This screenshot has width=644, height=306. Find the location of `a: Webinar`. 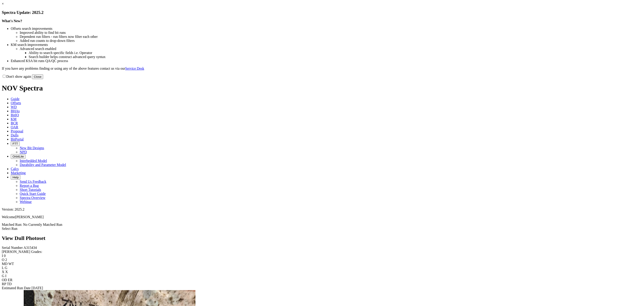

a: Webinar is located at coordinates (26, 201).